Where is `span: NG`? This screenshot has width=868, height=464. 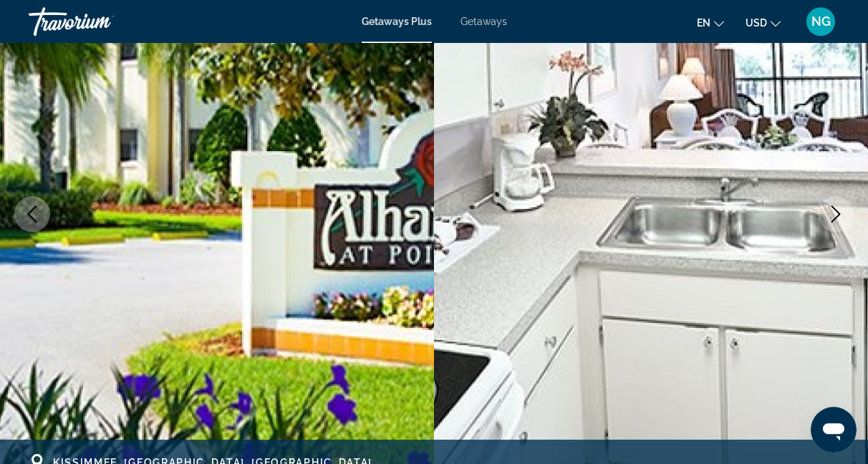
span: NG is located at coordinates (821, 21).